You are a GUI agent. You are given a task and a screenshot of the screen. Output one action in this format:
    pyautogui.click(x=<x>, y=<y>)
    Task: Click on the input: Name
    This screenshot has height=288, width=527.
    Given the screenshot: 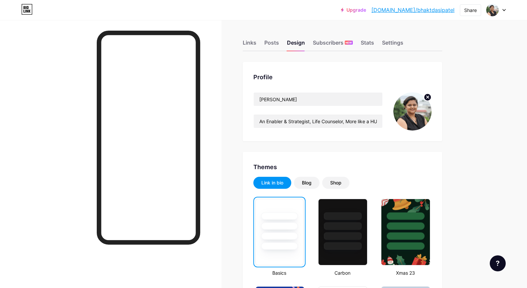 What is the action you would take?
    pyautogui.click(x=318, y=99)
    